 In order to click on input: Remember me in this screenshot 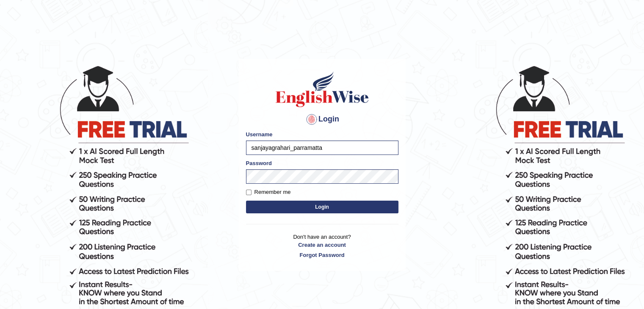, I will do `click(249, 192)`.